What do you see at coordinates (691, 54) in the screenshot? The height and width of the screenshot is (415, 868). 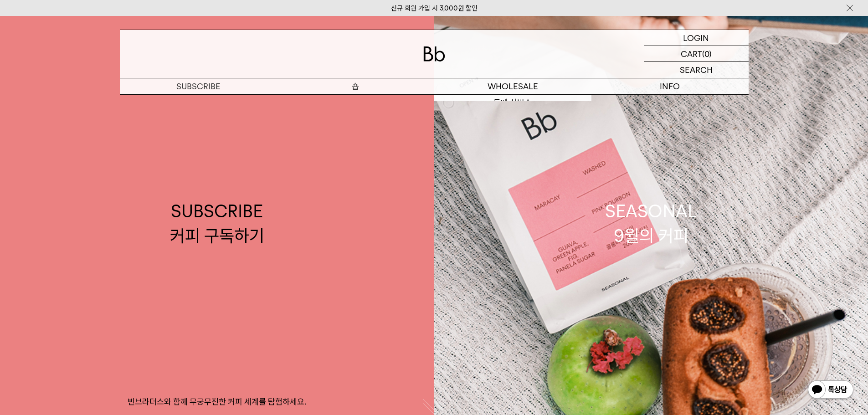 I see `p: CART` at bounding box center [691, 54].